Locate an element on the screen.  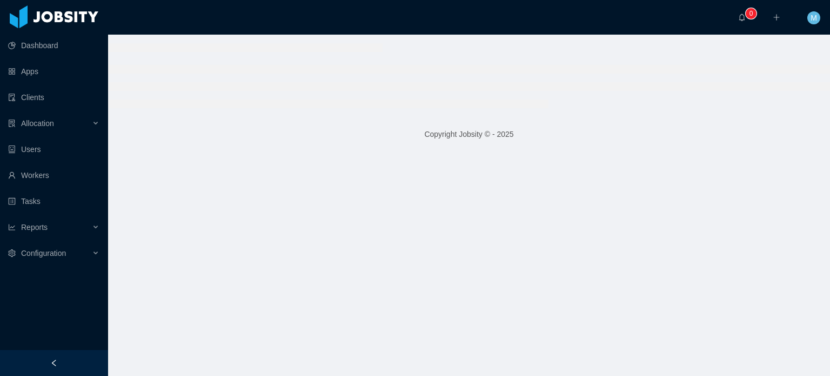
span: Configuration is located at coordinates (43, 253).